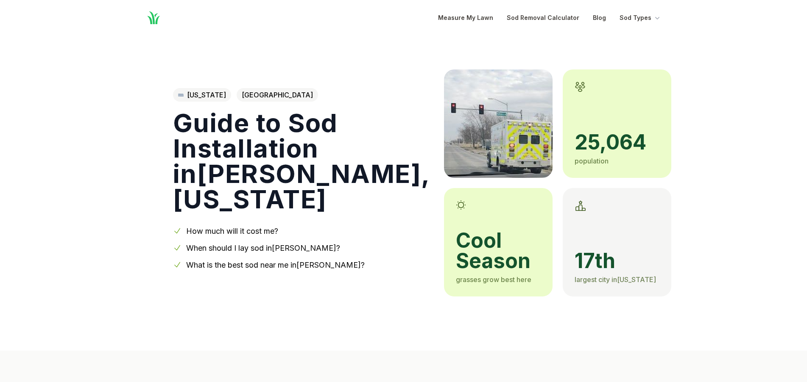 The width and height of the screenshot is (807, 382). What do you see at coordinates (498, 124) in the screenshot?
I see `img: A picture of Gardner` at bounding box center [498, 124].